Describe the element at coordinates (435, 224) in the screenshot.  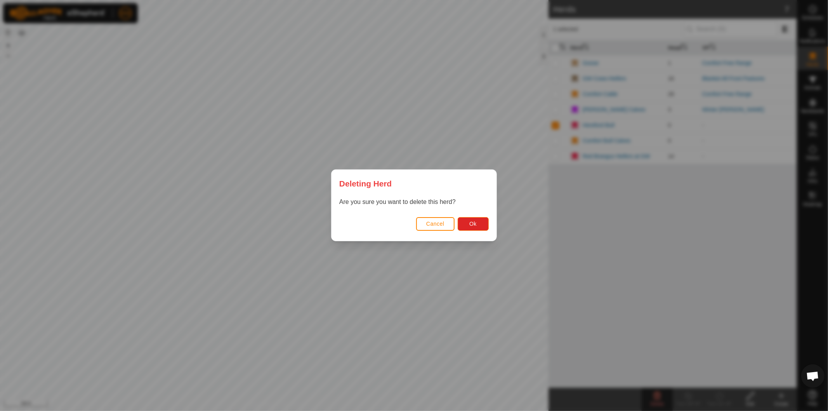
I see `span: Cancel` at that location.